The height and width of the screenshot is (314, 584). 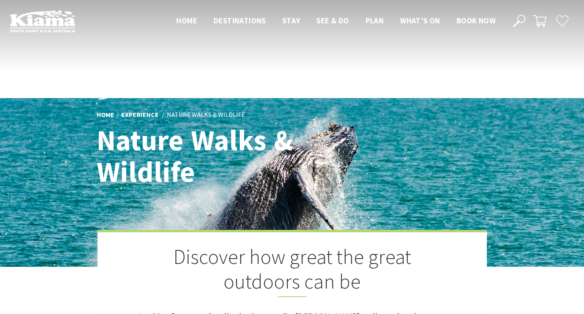 What do you see at coordinates (212, 156) in the screenshot?
I see `h1: Nature Walks & Wildlife` at bounding box center [212, 156].